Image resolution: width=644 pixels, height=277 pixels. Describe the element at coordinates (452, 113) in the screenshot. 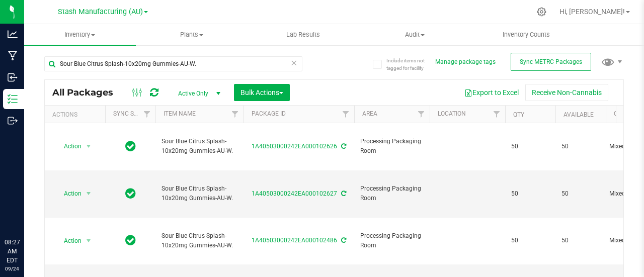

I see `a: Location` at that location.